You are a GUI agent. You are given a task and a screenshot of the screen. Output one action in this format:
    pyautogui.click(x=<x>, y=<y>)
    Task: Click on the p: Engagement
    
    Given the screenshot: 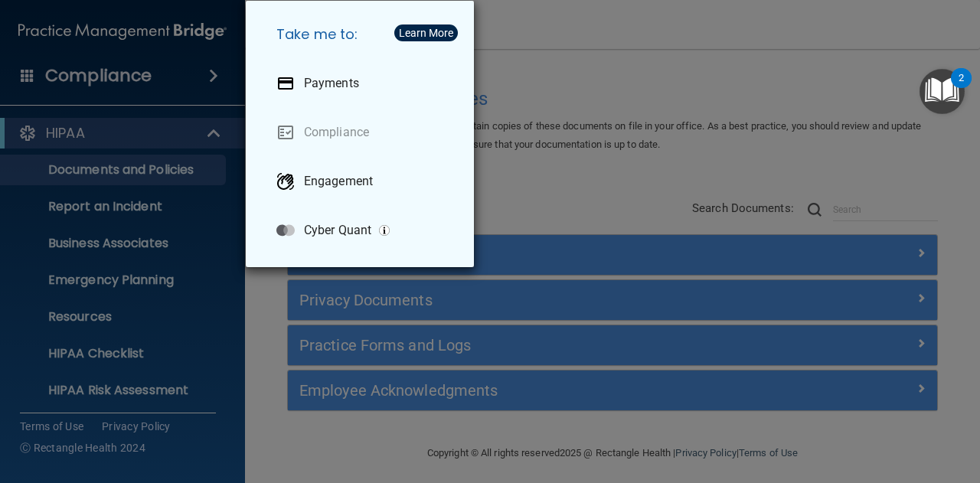 What is the action you would take?
    pyautogui.click(x=339, y=181)
    